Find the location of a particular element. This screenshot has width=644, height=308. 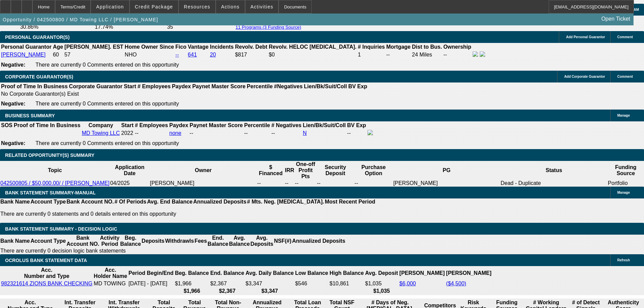

a: N is located at coordinates (305, 133).